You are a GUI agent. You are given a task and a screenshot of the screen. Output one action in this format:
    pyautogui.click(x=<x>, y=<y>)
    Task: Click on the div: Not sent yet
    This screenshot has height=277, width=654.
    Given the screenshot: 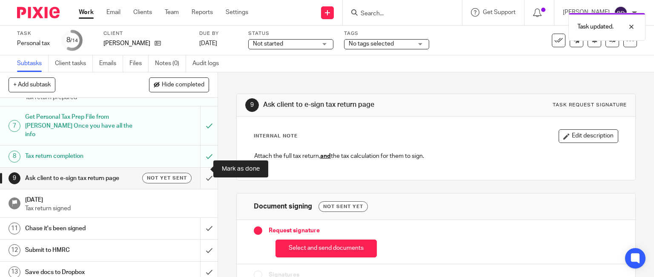 What is the action you would take?
    pyautogui.click(x=343, y=206)
    